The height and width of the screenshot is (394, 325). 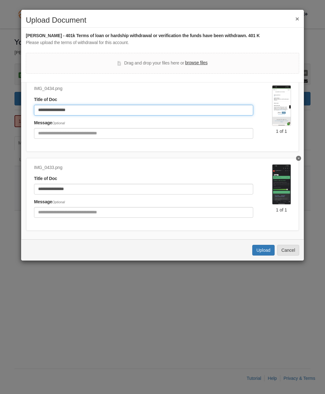 I want to click on button: Cancel, so click(x=288, y=250).